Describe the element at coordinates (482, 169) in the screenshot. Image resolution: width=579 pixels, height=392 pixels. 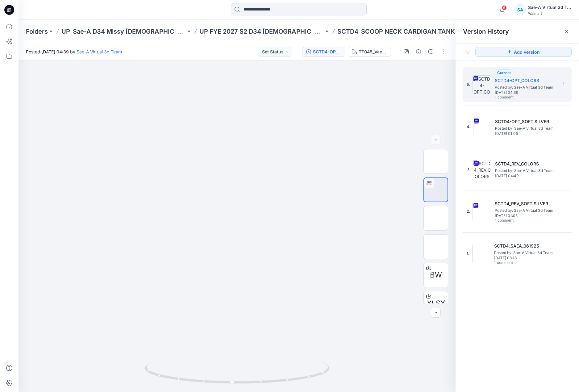
I see `img: SCTD4_REV_COLORS` at that location.